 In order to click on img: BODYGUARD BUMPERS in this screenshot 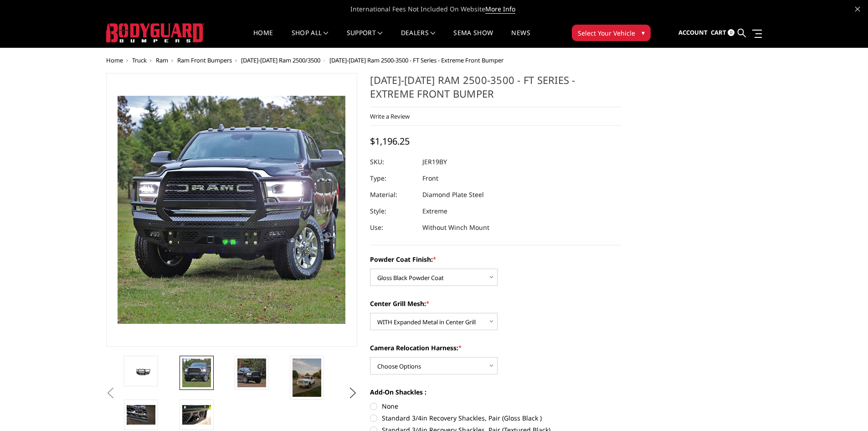, I will do `click(155, 33)`.